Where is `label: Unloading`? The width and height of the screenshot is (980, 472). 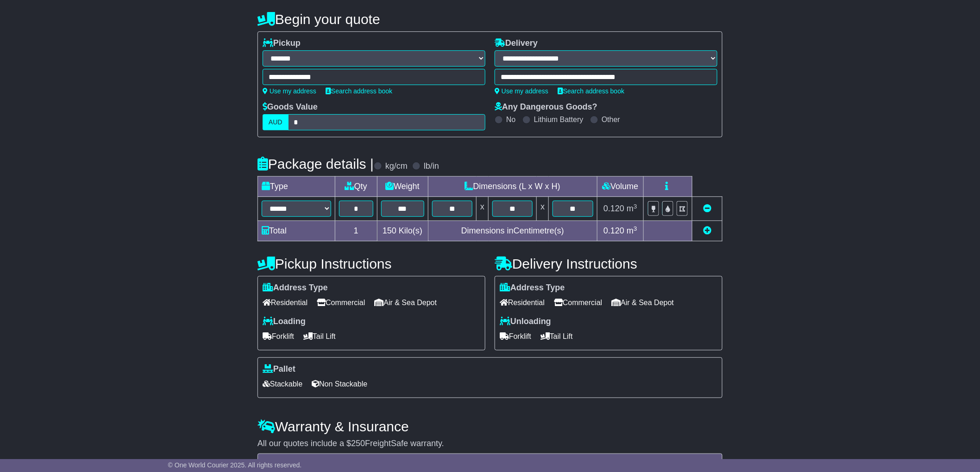
label: Unloading is located at coordinates (525, 322).